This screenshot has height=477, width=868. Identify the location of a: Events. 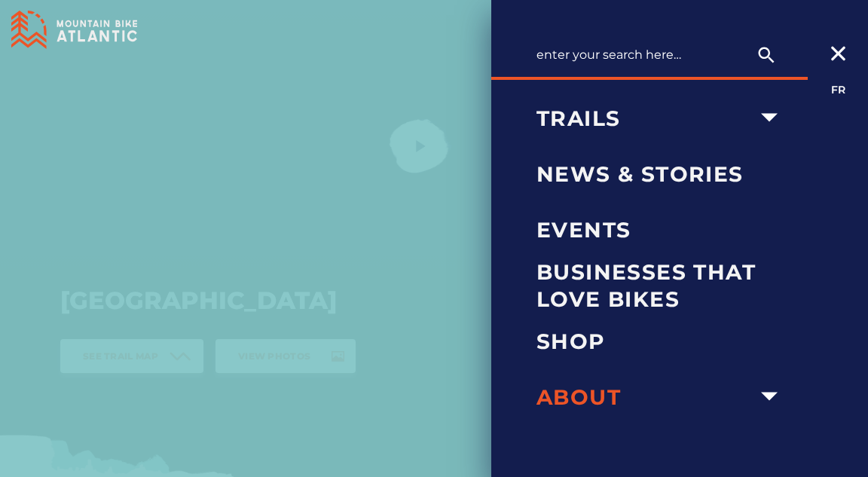
(661, 229).